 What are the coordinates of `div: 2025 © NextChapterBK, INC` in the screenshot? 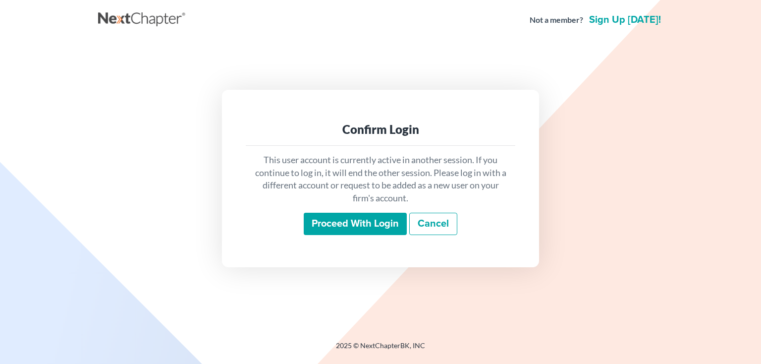 It's located at (380, 349).